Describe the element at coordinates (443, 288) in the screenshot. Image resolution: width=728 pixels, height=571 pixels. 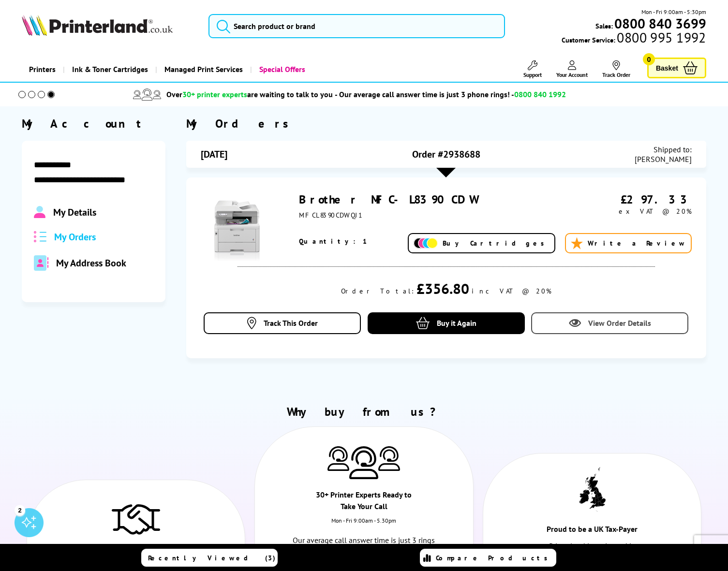
I see `div: £356.80` at that location.